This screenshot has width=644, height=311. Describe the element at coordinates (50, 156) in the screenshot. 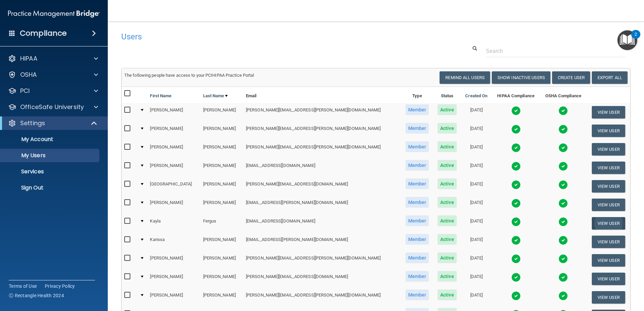

I see `p: My Users` at that location.